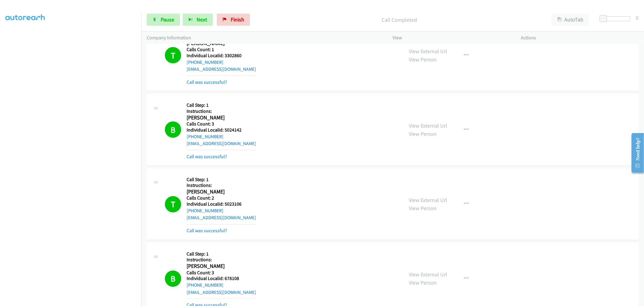  Describe the element at coordinates (221, 279) in the screenshot. I see `h5: Individual Localid: 678108` at that location.